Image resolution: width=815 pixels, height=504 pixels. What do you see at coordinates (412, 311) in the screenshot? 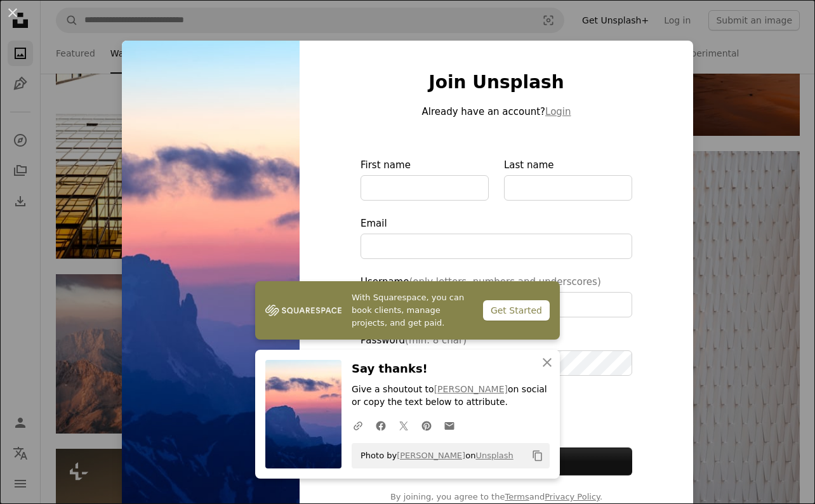
I see `span: With Squarespace, you can book clients, manage projects, and get paid.` at bounding box center [412, 311].